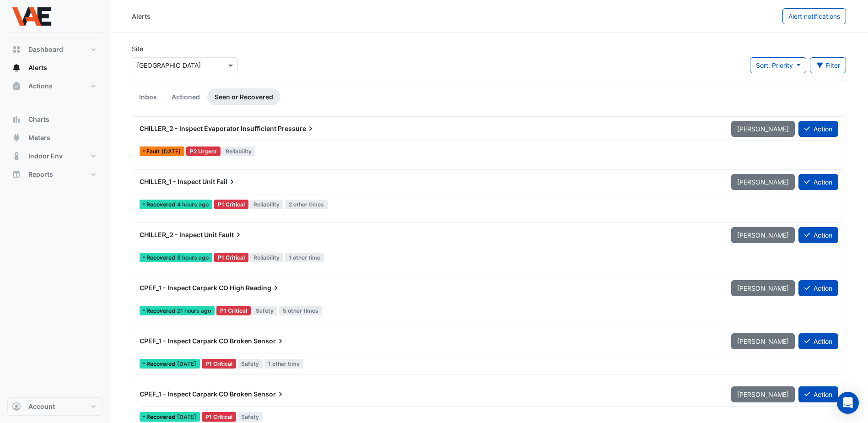  I want to click on button: Sort: Priority, so click(778, 65).